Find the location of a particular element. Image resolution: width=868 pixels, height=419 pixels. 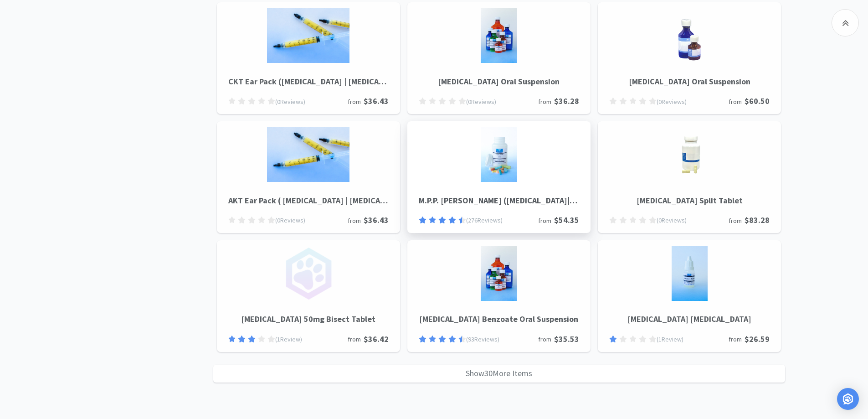

span: $83.28 is located at coordinates (756, 220).